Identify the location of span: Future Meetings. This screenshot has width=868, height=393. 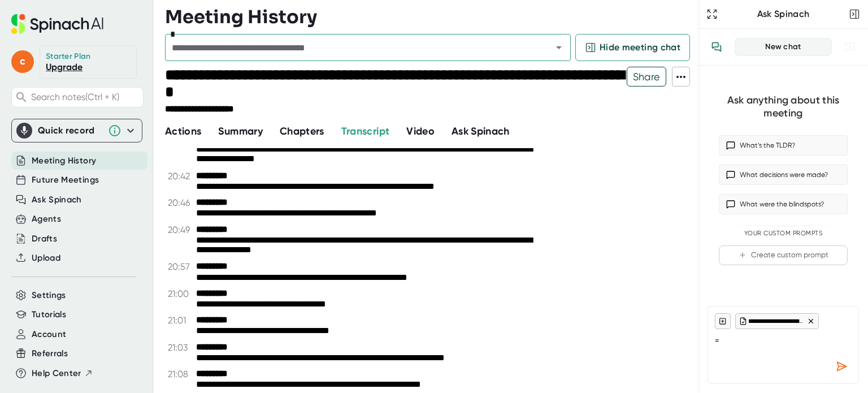
(65, 180).